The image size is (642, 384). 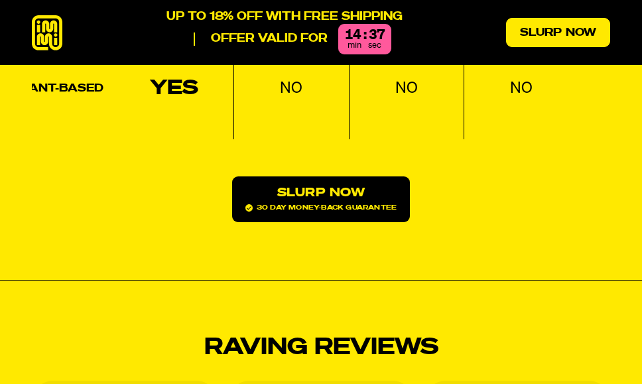 I want to click on div: 37, so click(x=377, y=36).